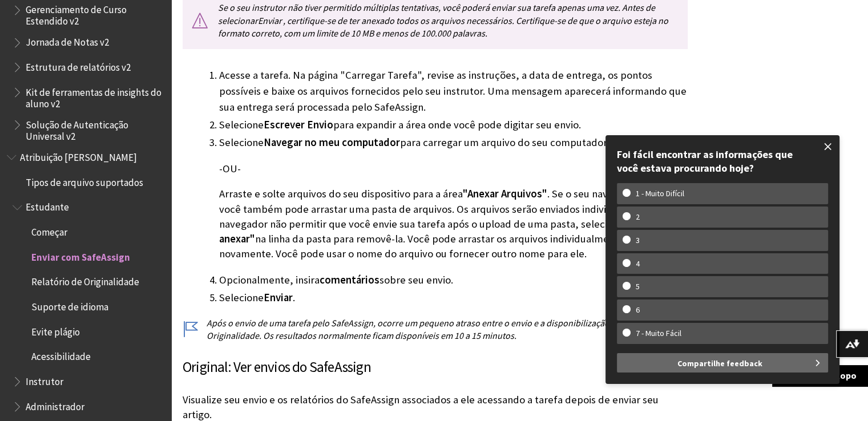 This screenshot has height=421, width=868. I want to click on font: Arraste e solte arquivos do seu dispositivo para a área, so click(340, 194).